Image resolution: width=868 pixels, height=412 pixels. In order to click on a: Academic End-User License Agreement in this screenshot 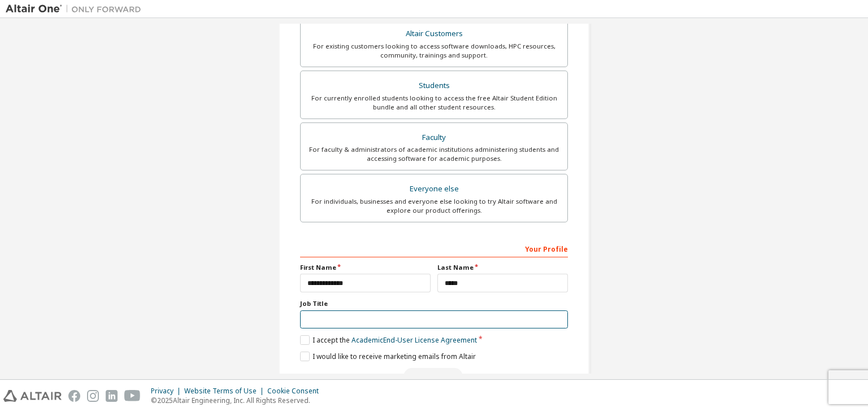, I will do `click(414, 339)`.